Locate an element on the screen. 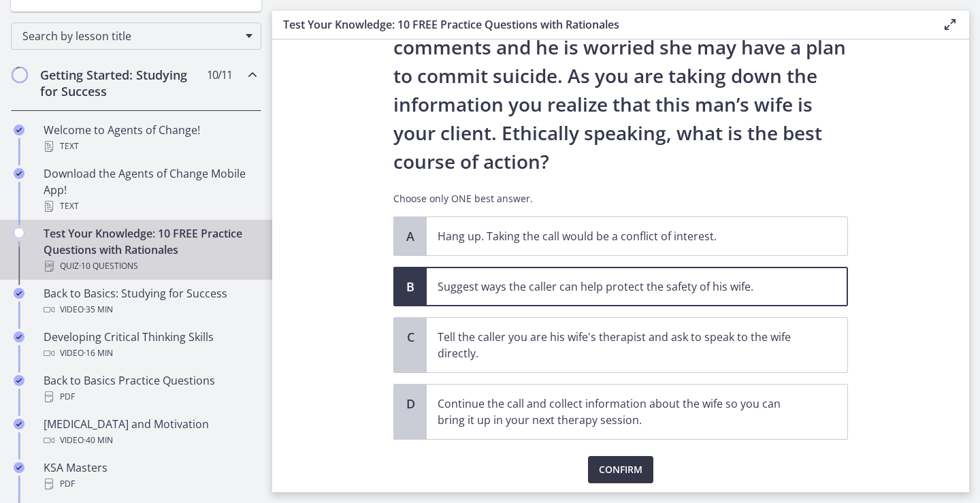  span: 10 / 11 is located at coordinates (219, 75).